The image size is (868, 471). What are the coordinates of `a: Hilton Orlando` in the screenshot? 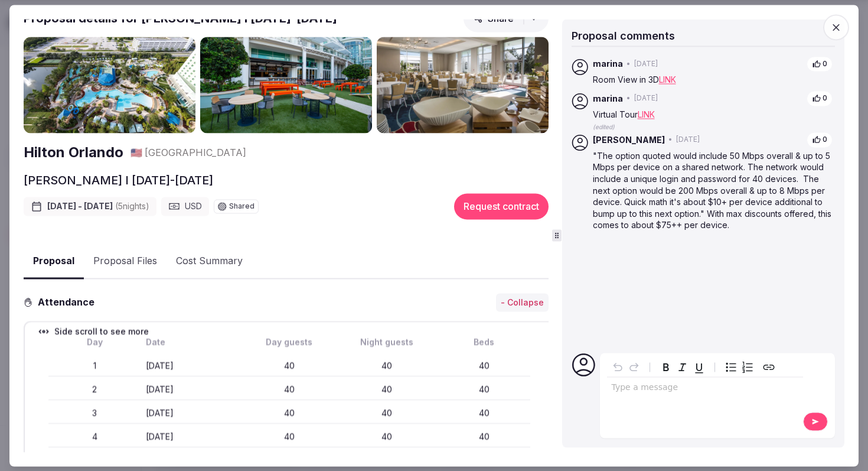 It's located at (73, 153).